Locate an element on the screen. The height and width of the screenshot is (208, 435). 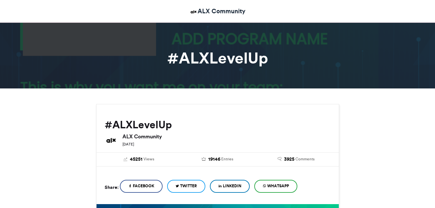
span: 3925 is located at coordinates (289, 159).